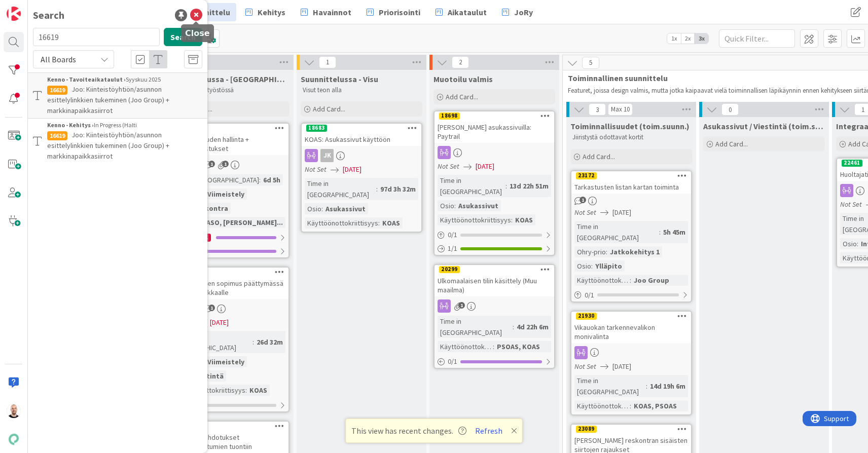 This screenshot has width=868, height=453. Describe the element at coordinates (631, 316) in the screenshot. I see `div: 21930` at that location.